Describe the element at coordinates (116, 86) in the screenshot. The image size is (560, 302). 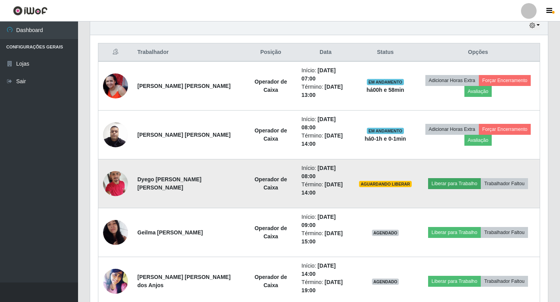
I see `img: 1743338839822.jpeg` at that location.